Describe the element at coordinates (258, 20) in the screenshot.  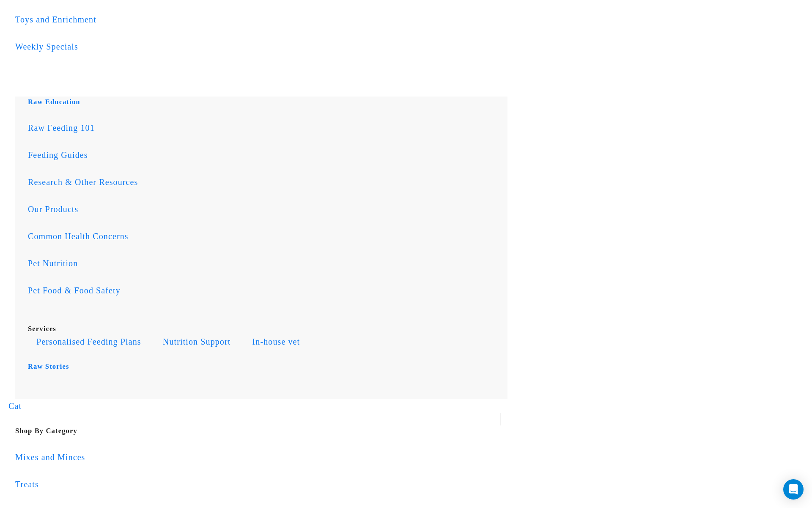
I see `div: Toys and Enrichment` at that location.